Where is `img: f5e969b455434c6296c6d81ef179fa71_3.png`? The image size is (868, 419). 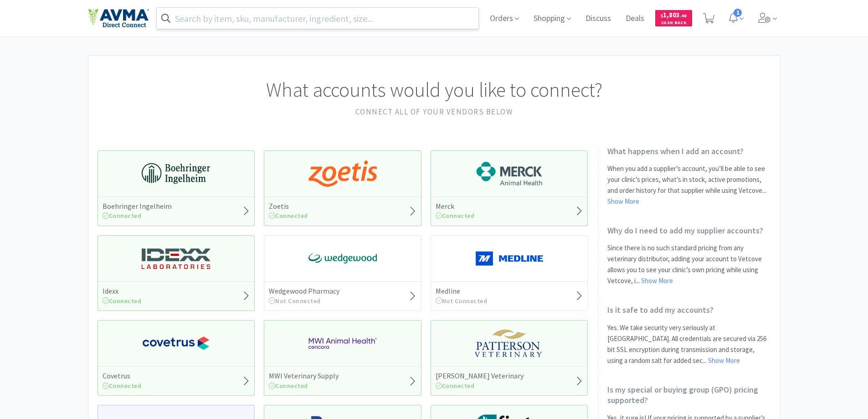 img: f5e969b455434c6296c6d81ef179fa71_3.png is located at coordinates (509, 344).